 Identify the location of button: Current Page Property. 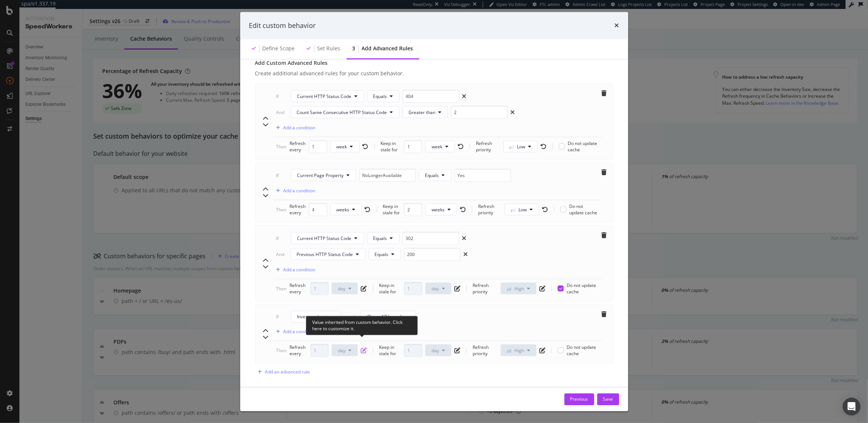
(323, 175).